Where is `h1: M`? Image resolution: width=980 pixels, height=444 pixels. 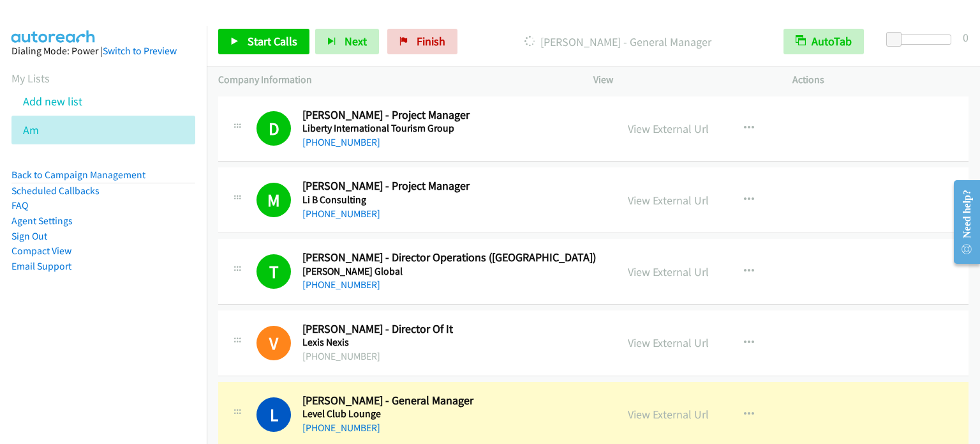
h1: M is located at coordinates (274, 200).